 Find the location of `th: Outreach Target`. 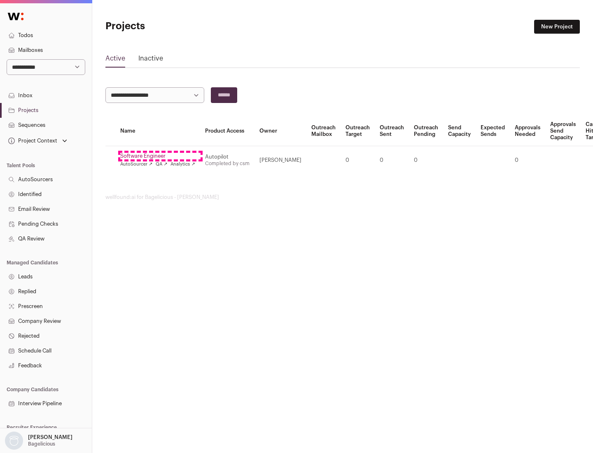

th: Outreach Target is located at coordinates (357, 131).